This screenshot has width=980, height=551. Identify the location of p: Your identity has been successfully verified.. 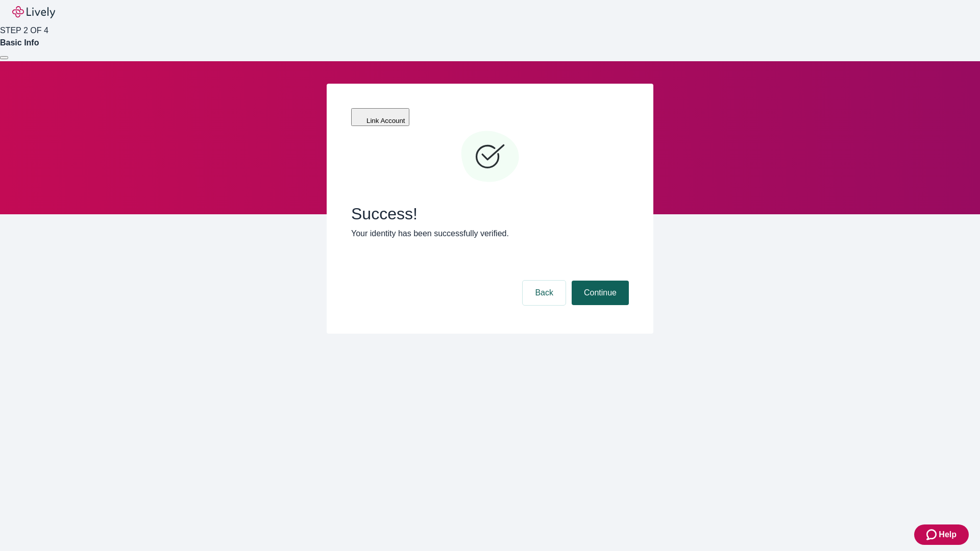
(490, 234).